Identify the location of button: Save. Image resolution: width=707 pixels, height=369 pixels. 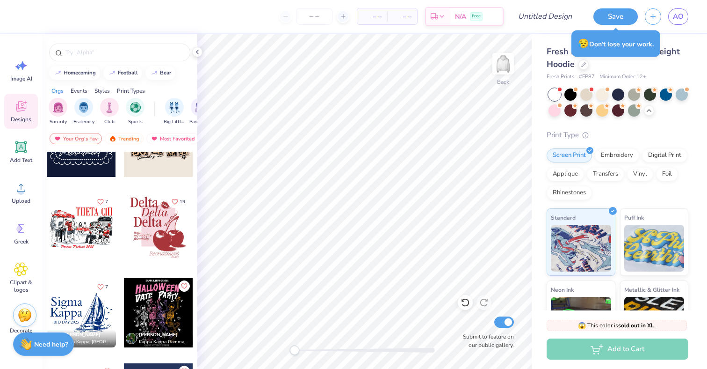
(616, 16).